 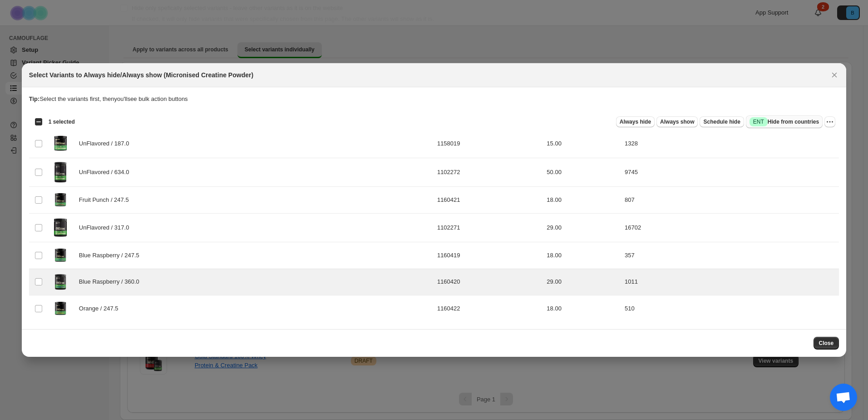 What do you see at coordinates (730, 255) in the screenshot?
I see `td: 357` at bounding box center [730, 255].